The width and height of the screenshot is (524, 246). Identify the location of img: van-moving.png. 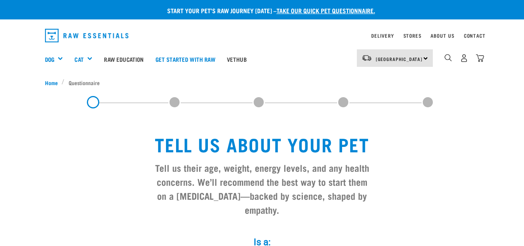
(367, 58).